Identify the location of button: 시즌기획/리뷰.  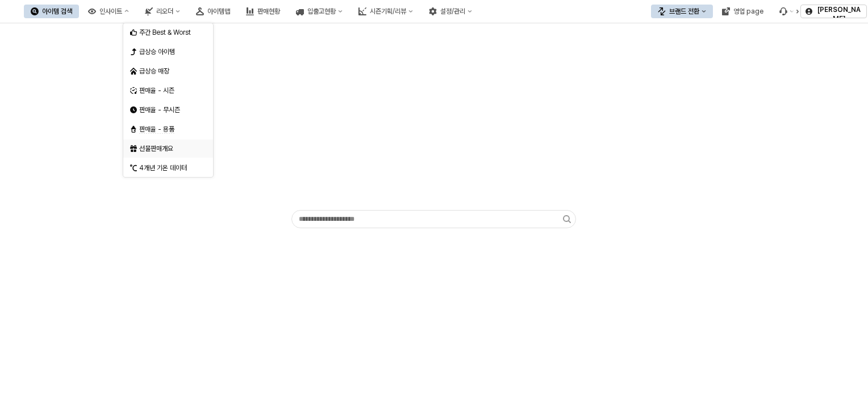
(386, 11).